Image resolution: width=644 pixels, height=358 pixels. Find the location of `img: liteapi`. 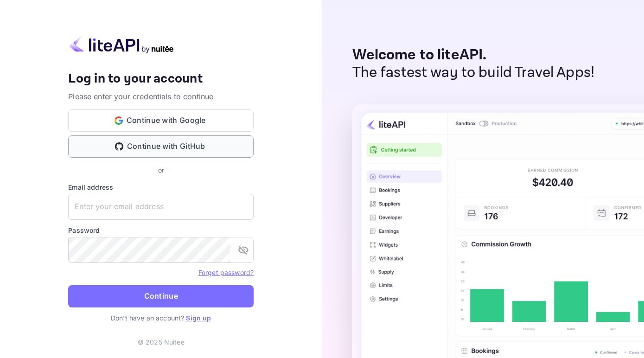

img: liteapi is located at coordinates (122, 44).